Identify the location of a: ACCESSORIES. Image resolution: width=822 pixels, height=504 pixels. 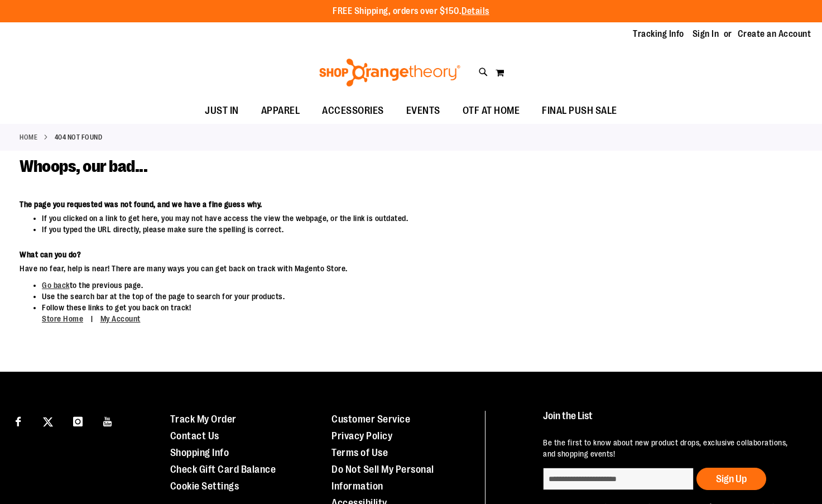
(353, 111).